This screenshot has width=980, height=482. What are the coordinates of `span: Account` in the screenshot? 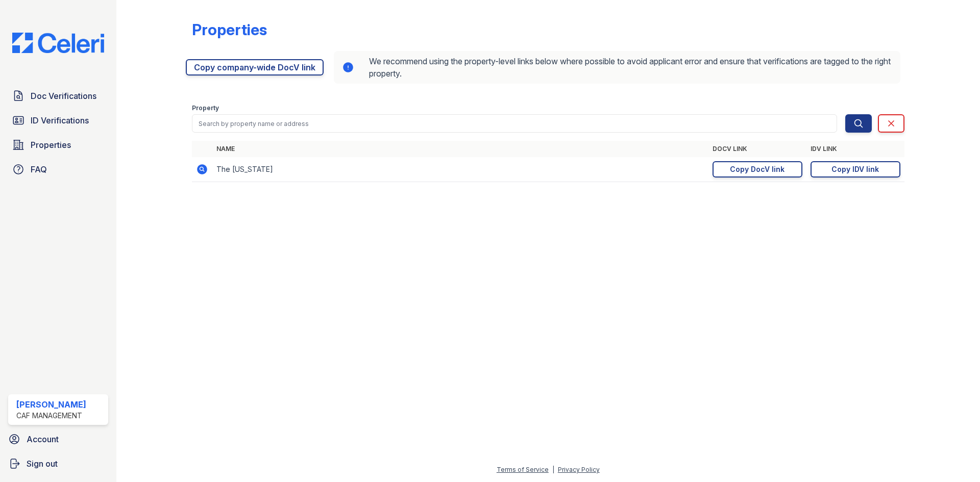 It's located at (43, 439).